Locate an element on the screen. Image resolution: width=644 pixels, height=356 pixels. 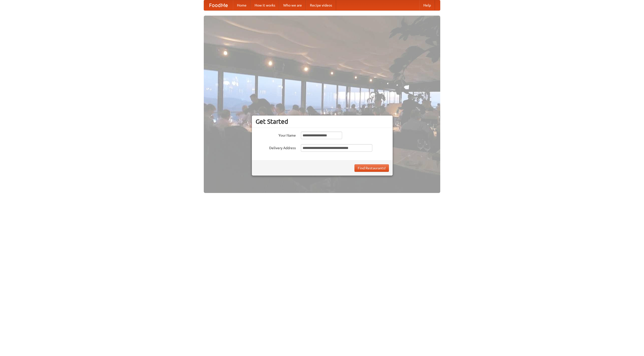
label: Delivery Address is located at coordinates (276, 147).